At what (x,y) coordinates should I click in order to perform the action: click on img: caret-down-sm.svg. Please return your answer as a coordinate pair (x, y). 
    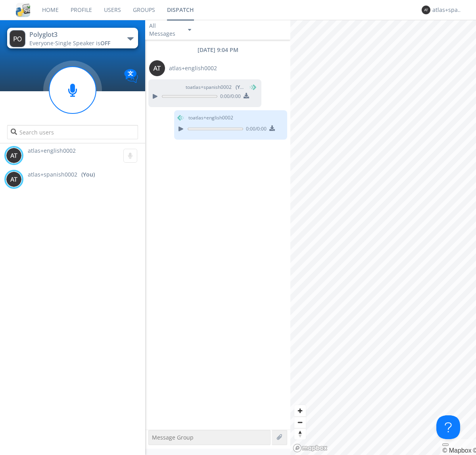
    Looking at the image, I should click on (189, 30).